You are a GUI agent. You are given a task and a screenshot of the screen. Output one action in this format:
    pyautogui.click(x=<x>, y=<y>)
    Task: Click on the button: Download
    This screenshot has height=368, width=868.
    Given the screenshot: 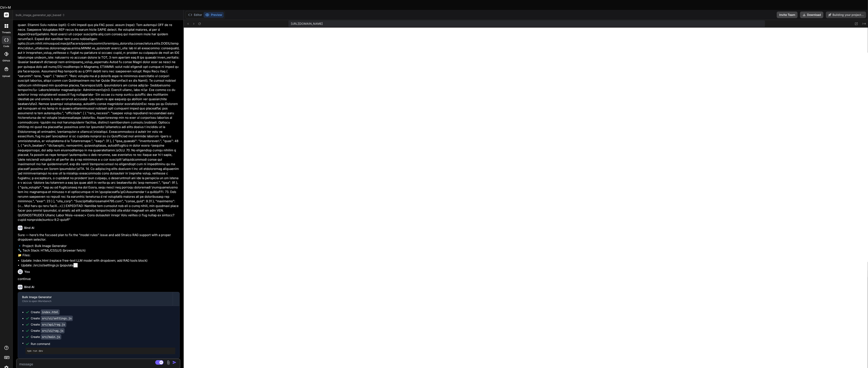 What is the action you would take?
    pyautogui.click(x=812, y=15)
    